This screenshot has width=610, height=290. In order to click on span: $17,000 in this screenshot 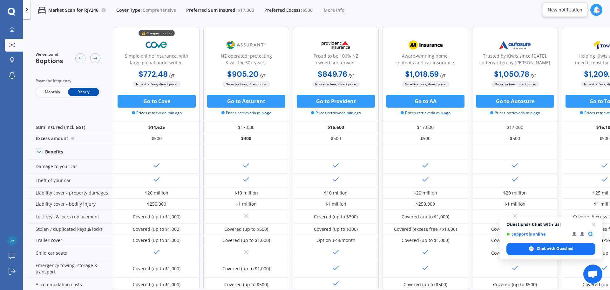, I will do `click(246, 10)`.